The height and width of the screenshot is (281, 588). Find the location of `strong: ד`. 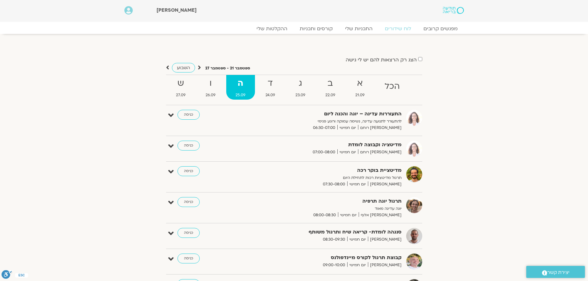

strong: ד is located at coordinates (270, 83).